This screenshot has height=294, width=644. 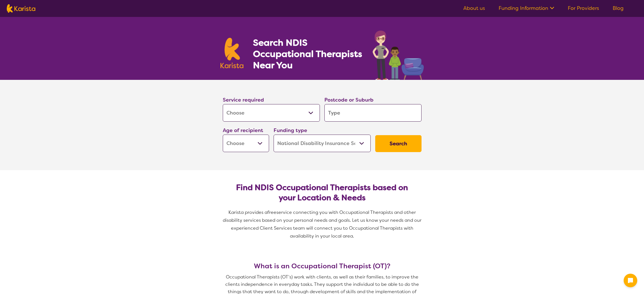 I want to click on label: Postcode or Suburb, so click(x=349, y=100).